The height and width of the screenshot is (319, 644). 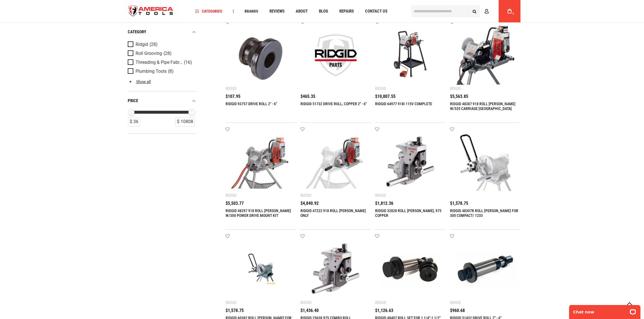 I want to click on img: RIDGID 64977 918I 115V COMPLETE, so click(x=410, y=55).